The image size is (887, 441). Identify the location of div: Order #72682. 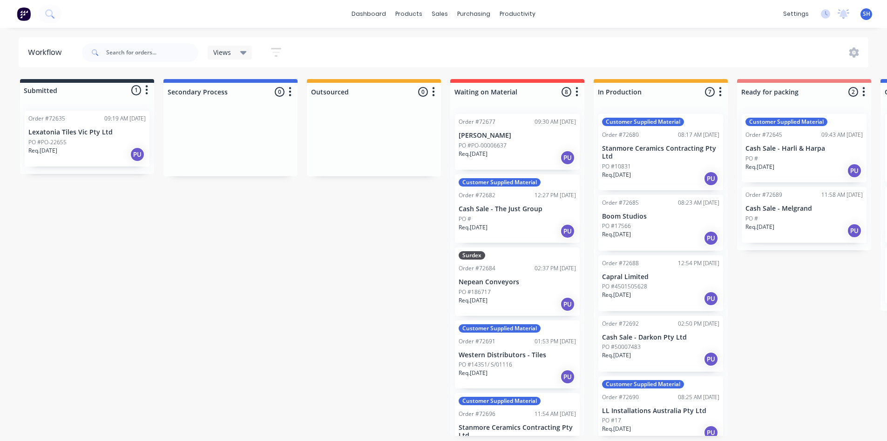
(477, 196).